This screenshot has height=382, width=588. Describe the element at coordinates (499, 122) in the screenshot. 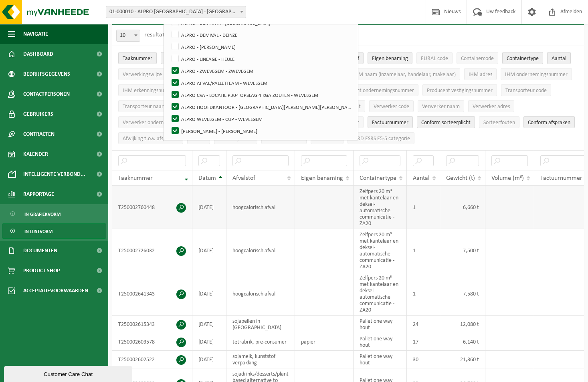

I see `button: SorteerfoutenSorteerfouten: Activate to sort` at that location.